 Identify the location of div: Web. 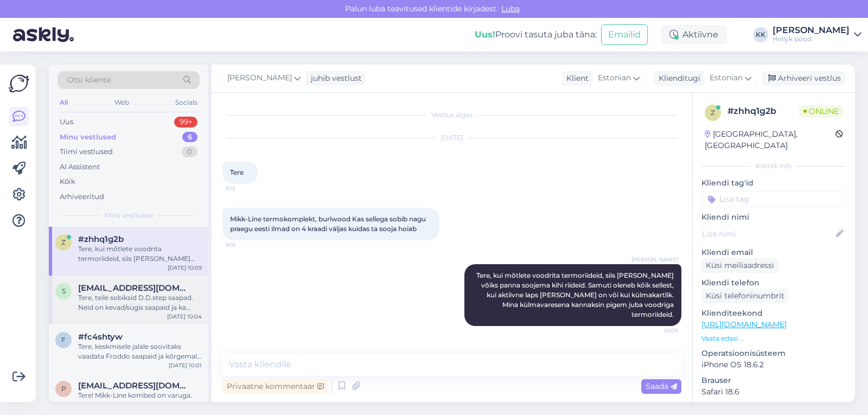
(122, 102).